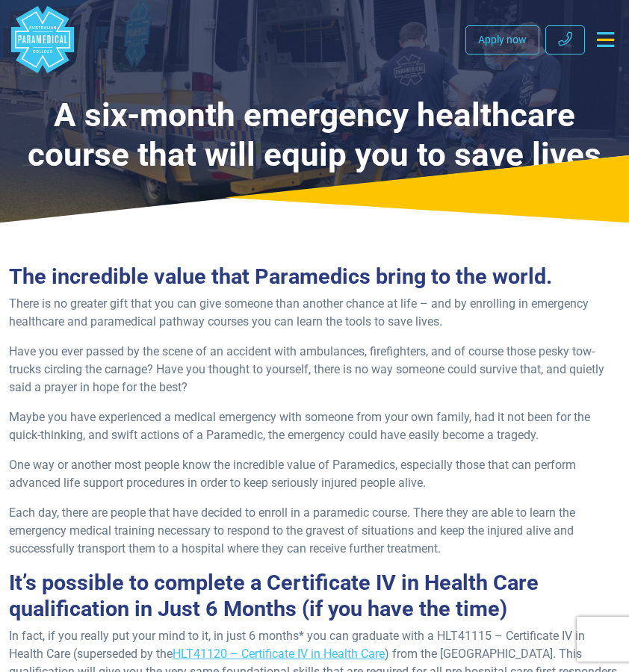 This screenshot has height=672, width=629. Describe the element at coordinates (314, 370) in the screenshot. I see `p: Have you ever passed by the scene of an accident with ambulances, firefighters, and of course tho...` at that location.